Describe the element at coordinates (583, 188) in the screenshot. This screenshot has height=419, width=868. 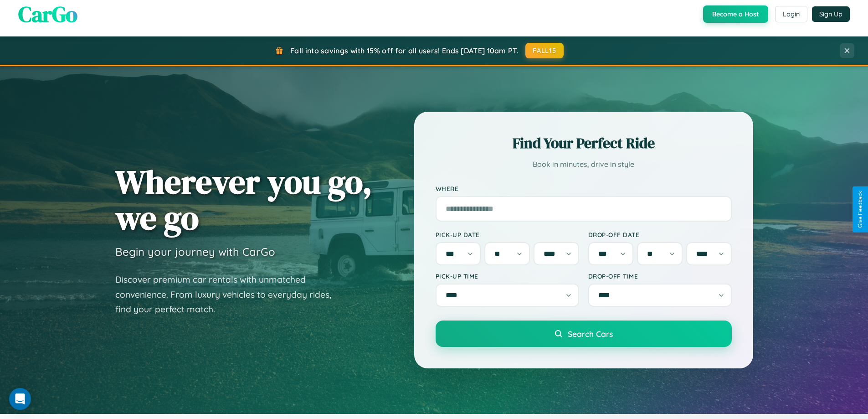
I see `label: Where` at that location.